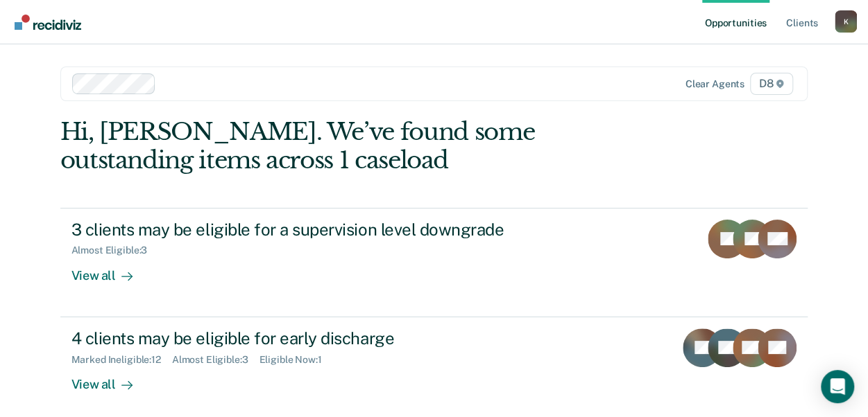 The image size is (868, 417). Describe the element at coordinates (316, 338) in the screenshot. I see `div: 4 clients may be eligible for early discharge` at that location.